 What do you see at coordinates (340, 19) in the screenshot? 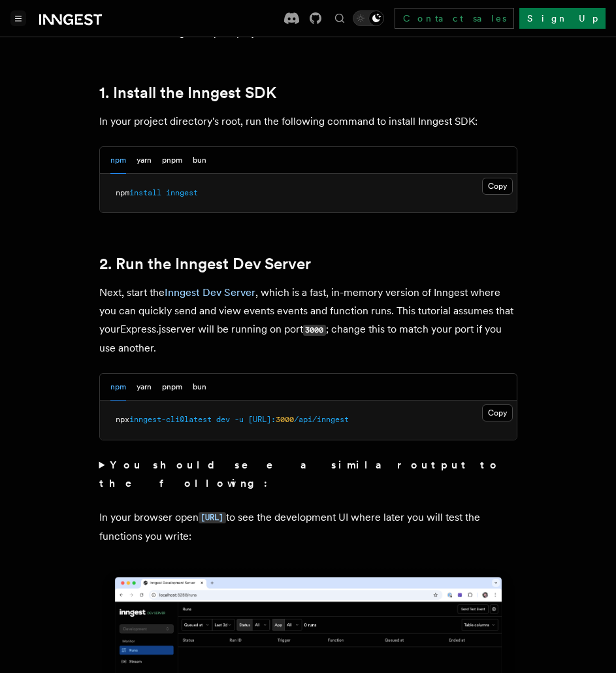
I see `button: Find something...` at bounding box center [340, 19].